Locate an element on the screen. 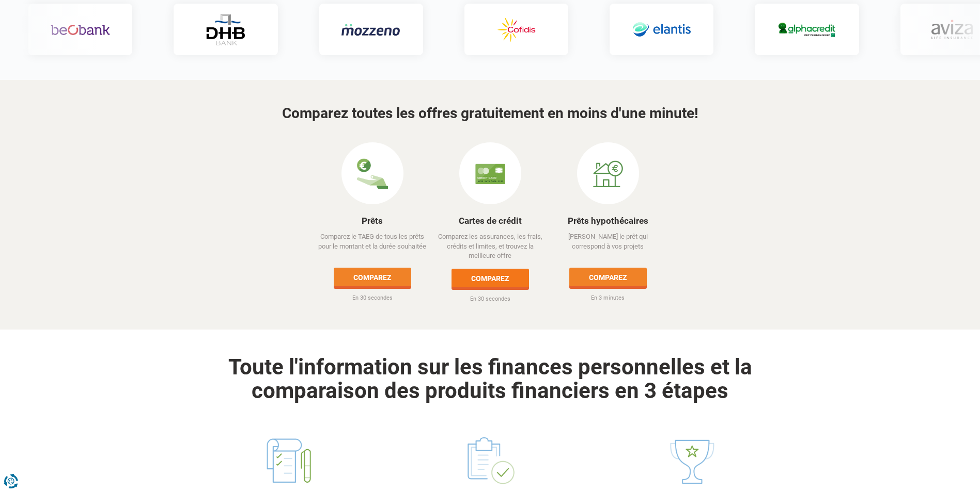 This screenshot has width=980, height=492. a: Cartes de crédit is located at coordinates (490, 221).